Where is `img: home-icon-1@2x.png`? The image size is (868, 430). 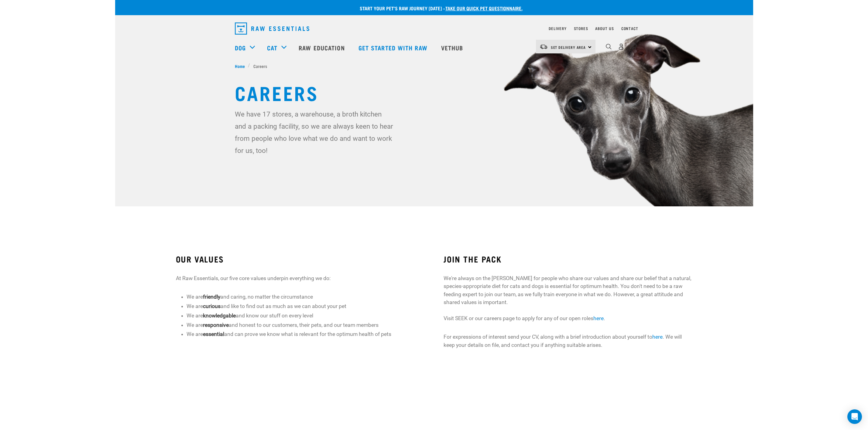 img: home-icon-1@2x.png is located at coordinates (609, 47).